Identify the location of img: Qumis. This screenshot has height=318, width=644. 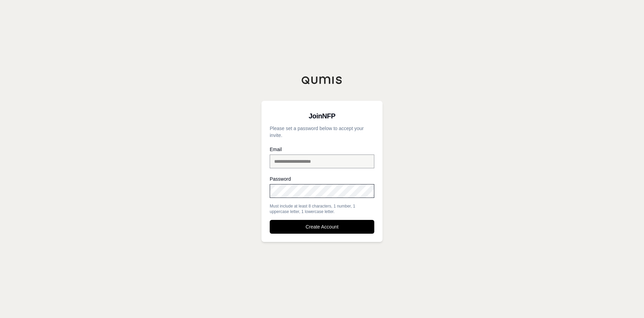
(322, 80).